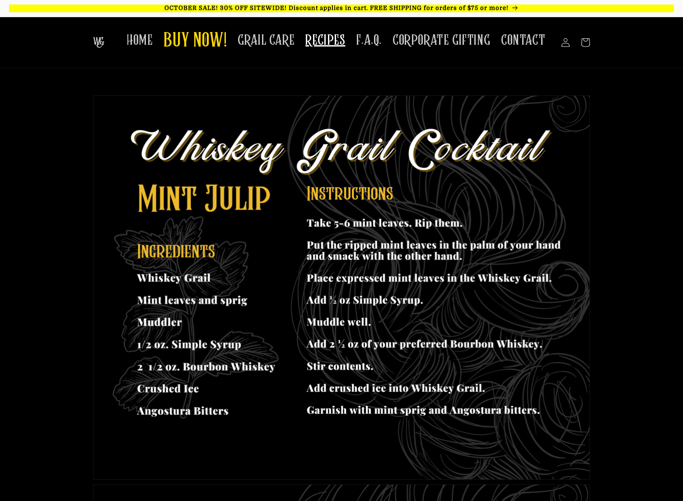 This screenshot has height=501, width=683. What do you see at coordinates (98, 42) in the screenshot?
I see `img: The Whiskey Grail` at bounding box center [98, 42].